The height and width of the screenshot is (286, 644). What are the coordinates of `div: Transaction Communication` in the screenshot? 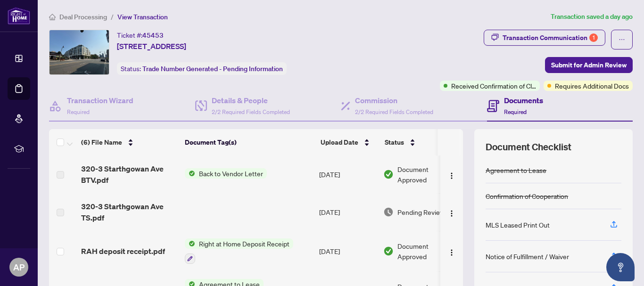 It's located at (550, 38).